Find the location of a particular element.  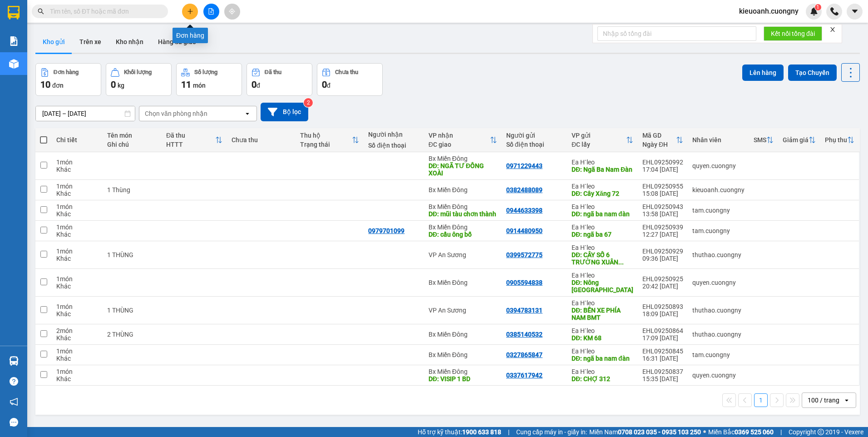

div: 0394783131 is located at coordinates (524, 311).